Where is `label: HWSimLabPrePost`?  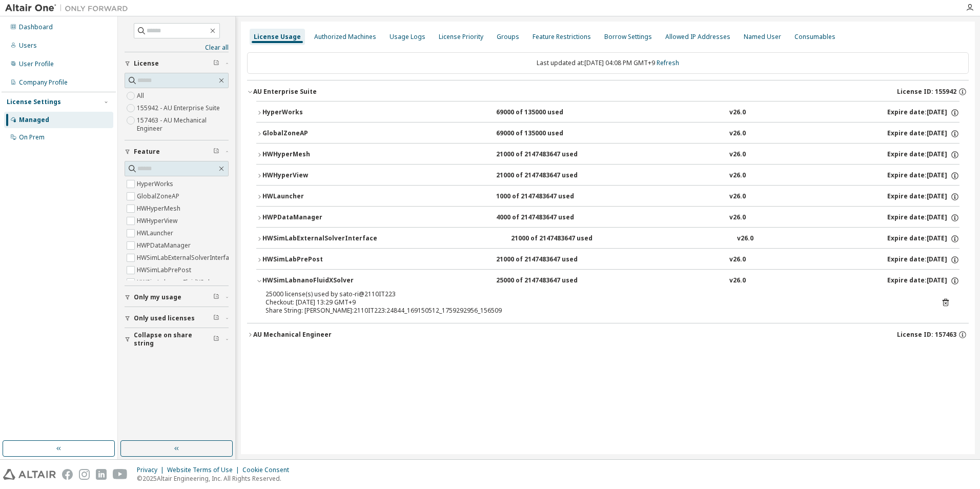 label: HWSimLabPrePost is located at coordinates (165, 270).